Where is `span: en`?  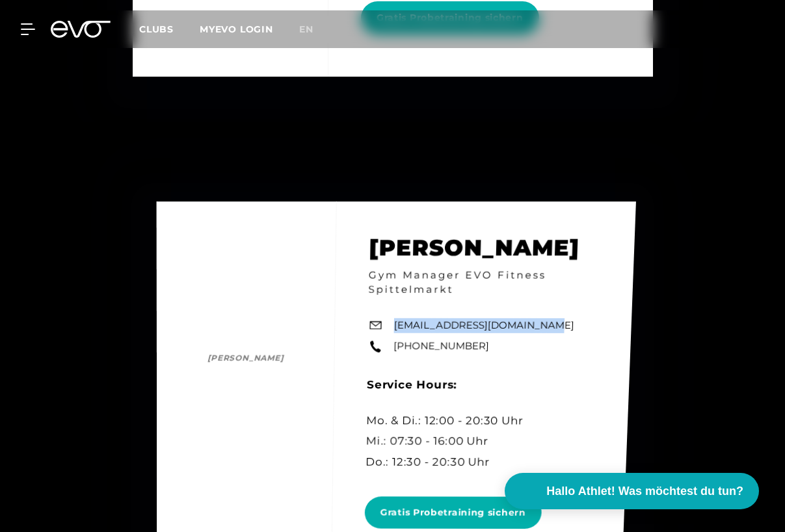 span: en is located at coordinates (306, 30).